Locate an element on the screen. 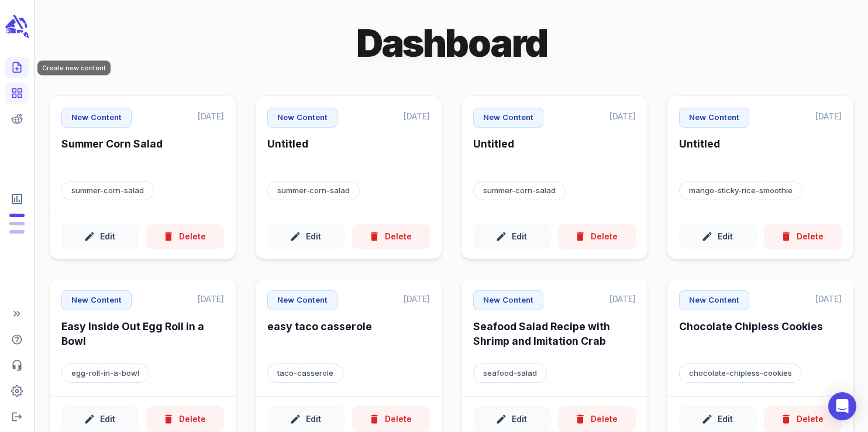  p: Target keyword: seafood-salad is located at coordinates (510, 373).